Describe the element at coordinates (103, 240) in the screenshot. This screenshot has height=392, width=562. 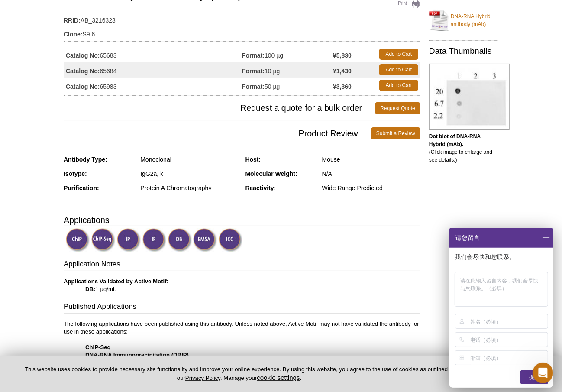
I see `img: ChIP-Seq Validated` at that location.